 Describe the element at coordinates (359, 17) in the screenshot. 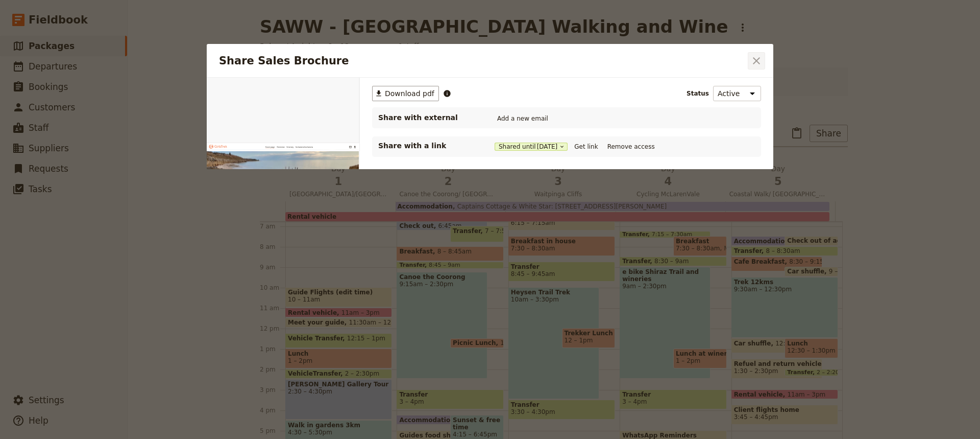

I see `a: Itinerary` at that location.